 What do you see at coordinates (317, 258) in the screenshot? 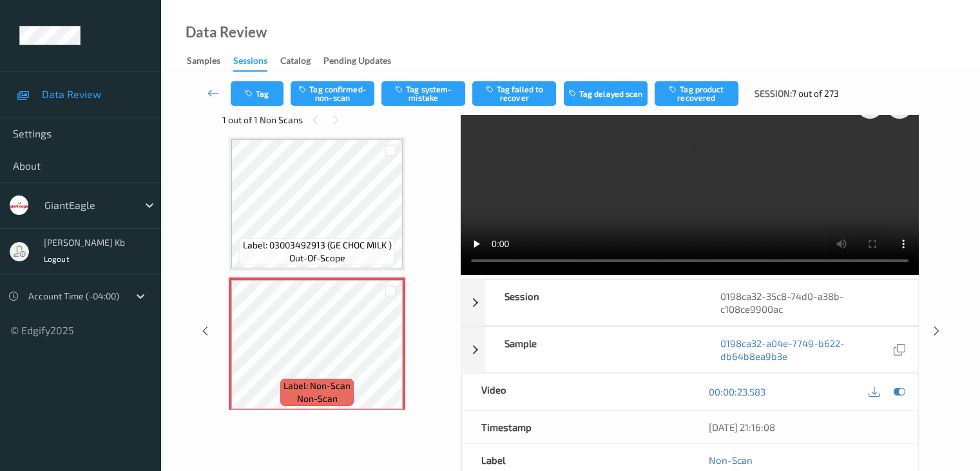
I see `span: out-of-scope` at bounding box center [317, 258].